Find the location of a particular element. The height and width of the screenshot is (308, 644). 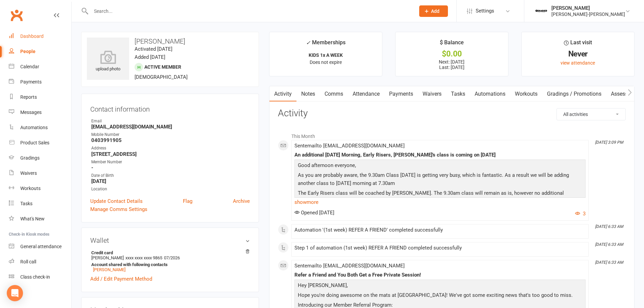

a: Notes is located at coordinates (308, 94).